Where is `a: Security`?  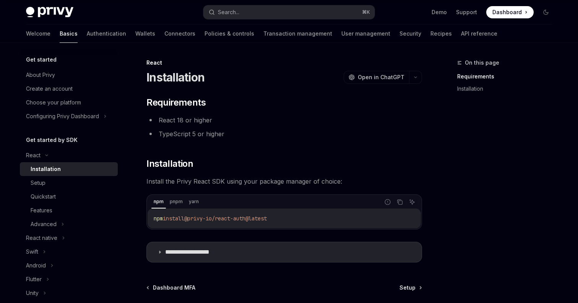
a: Security is located at coordinates (410, 34).